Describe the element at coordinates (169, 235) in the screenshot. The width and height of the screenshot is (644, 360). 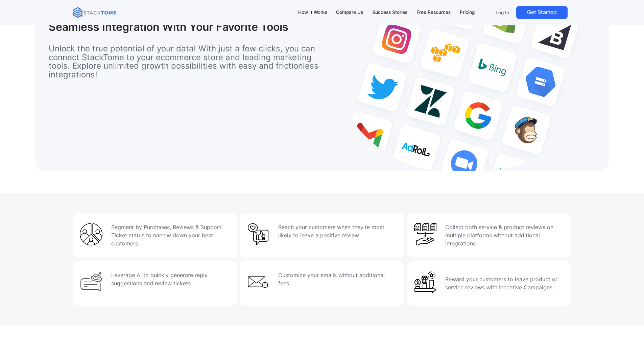
I see `p: Segment by Purchases, Reviews & Support Ticket status to narrow down your best customers` at that location.